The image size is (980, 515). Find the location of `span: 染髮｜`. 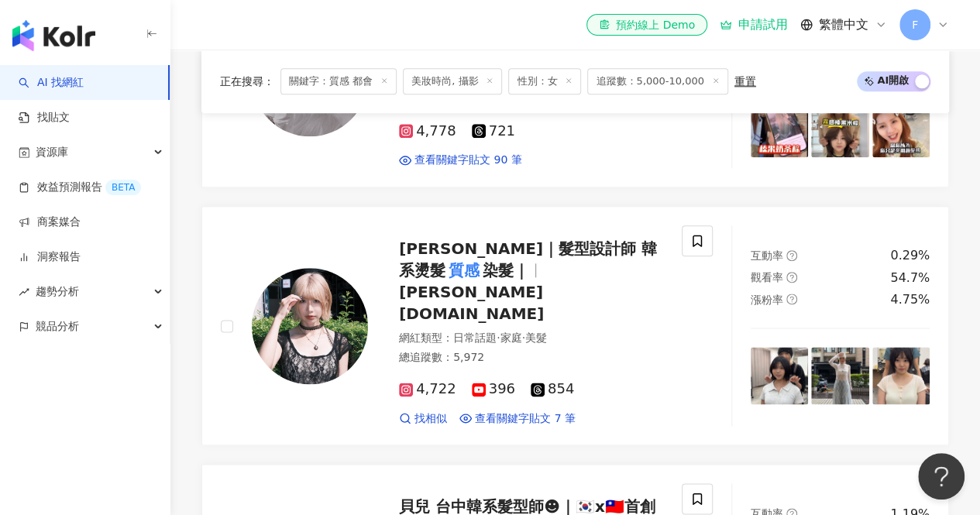

span: 染髮｜ is located at coordinates (506, 270).